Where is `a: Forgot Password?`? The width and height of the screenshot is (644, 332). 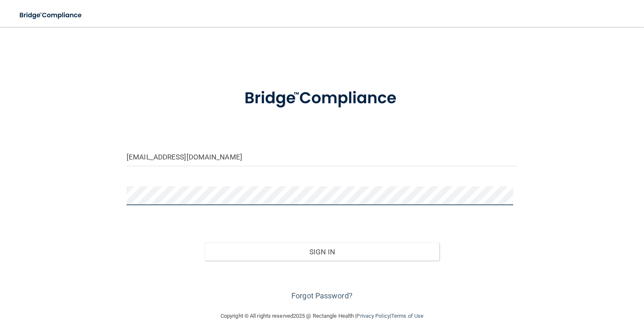
a: Forgot Password? is located at coordinates (322, 295).